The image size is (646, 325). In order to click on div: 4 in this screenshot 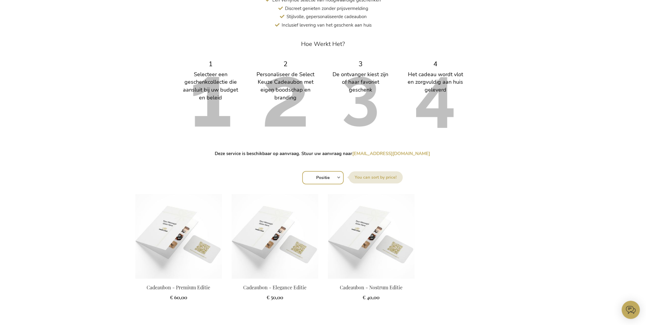, I will do `click(435, 64)`.